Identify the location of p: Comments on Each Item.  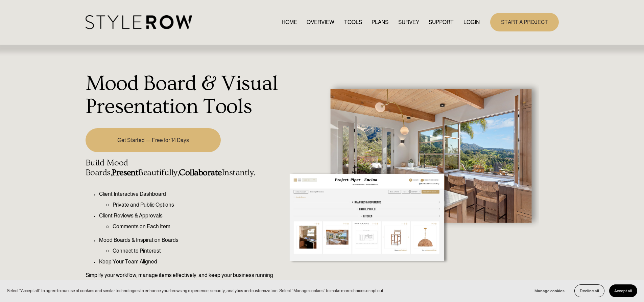
(197, 226).